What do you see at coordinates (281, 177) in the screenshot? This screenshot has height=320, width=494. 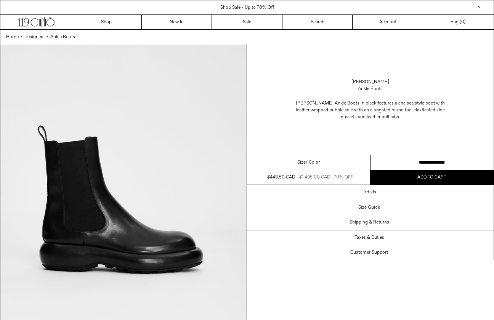 I see `div: $448.50 CAD` at bounding box center [281, 177].